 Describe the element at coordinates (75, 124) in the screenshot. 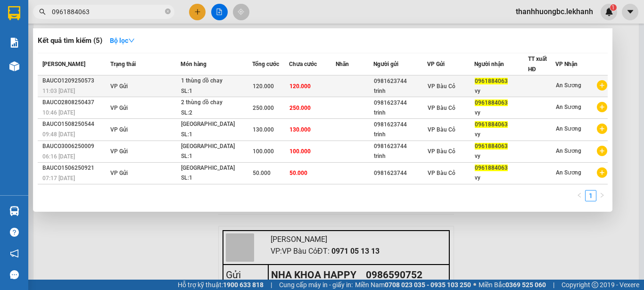

I see `div: BAUCO1508250544` at that location.